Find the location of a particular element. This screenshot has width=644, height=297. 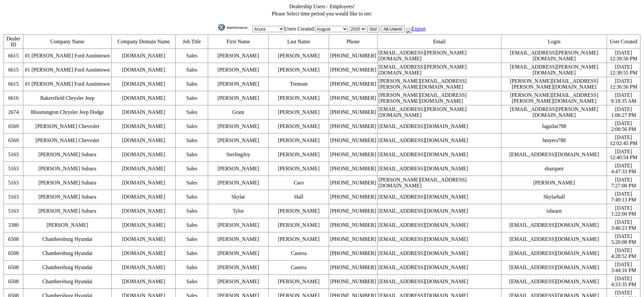

td: Company Name is located at coordinates (67, 42).